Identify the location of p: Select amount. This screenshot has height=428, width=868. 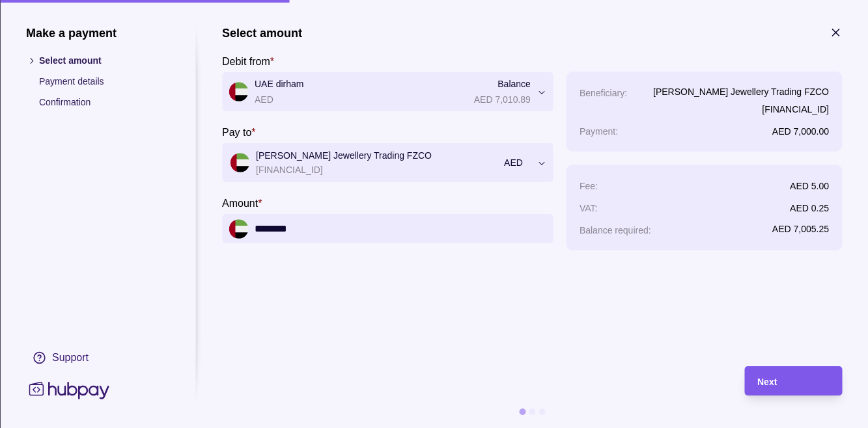
(104, 61).